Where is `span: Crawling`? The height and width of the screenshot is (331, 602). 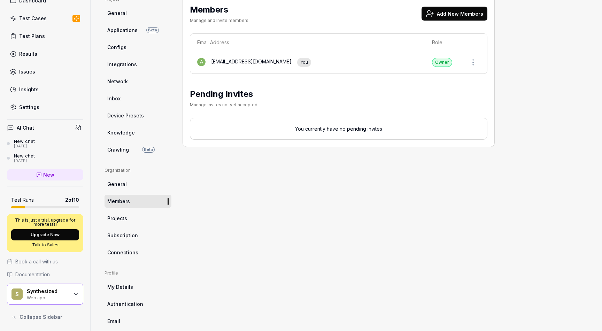 span: Crawling is located at coordinates (118, 149).